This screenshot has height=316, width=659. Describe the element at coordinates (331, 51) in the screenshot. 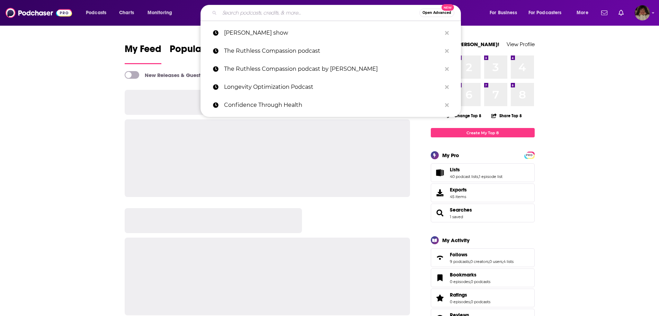

I see `a: The Ruthless Compassion podcast` at that location.